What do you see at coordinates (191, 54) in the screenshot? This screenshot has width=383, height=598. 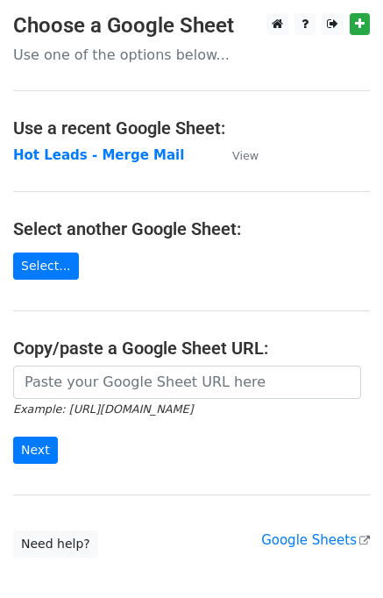 I see `p: Use one of the options below...` at bounding box center [191, 54].